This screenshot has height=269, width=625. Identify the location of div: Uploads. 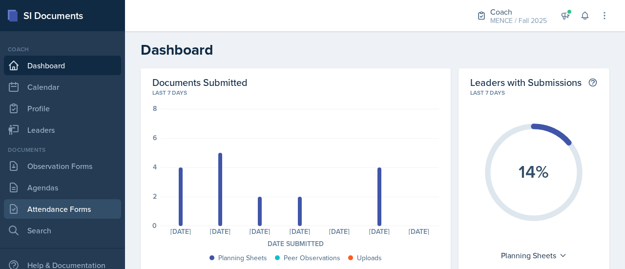
(369, 258).